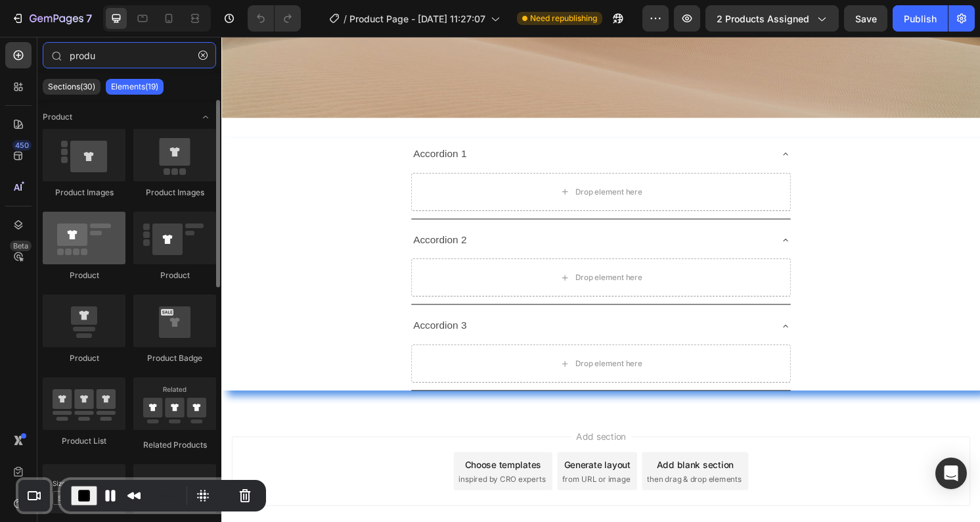 This screenshot has height=522, width=980. What do you see at coordinates (492, 444) in the screenshot?
I see `div: Add blank section` at bounding box center [492, 444].